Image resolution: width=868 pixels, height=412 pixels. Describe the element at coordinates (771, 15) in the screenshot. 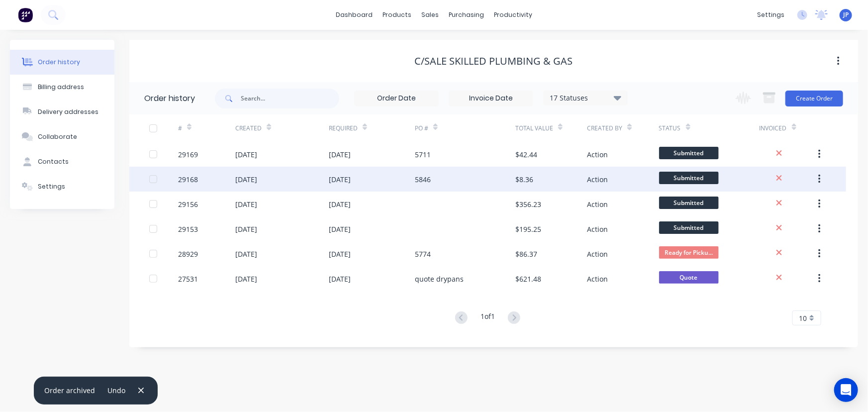

I see `div: settings` at that location.